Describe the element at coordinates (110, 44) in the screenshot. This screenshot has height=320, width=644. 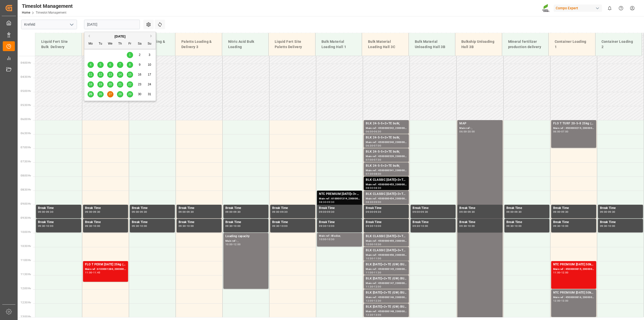
I see `div: We` at that location.